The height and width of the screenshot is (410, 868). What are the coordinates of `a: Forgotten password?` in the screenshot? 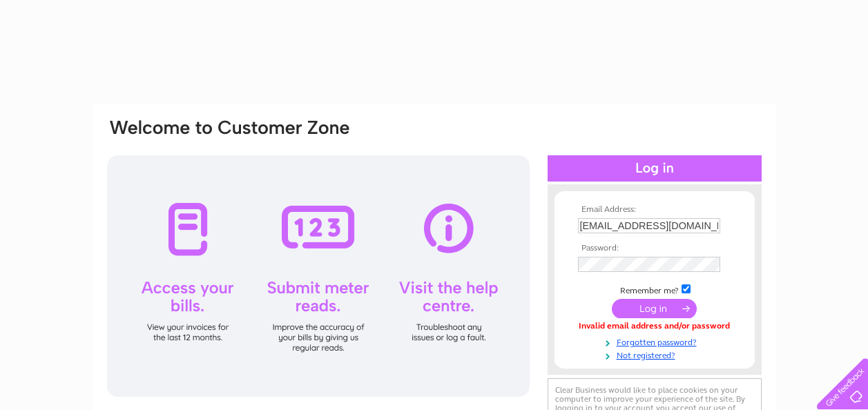 It's located at (656, 341).